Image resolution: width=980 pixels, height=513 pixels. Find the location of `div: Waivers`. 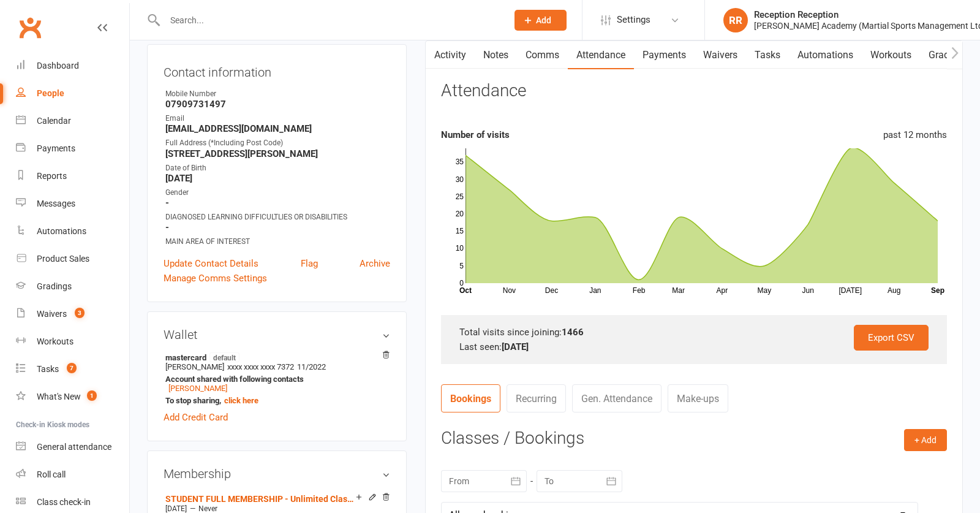

div: Waivers is located at coordinates (52, 313).